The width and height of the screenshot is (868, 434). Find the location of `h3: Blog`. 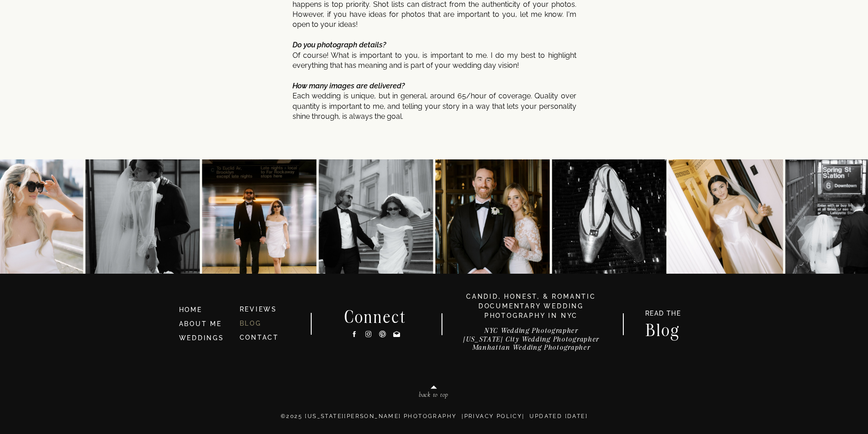

h3: Blog is located at coordinates (663, 329).